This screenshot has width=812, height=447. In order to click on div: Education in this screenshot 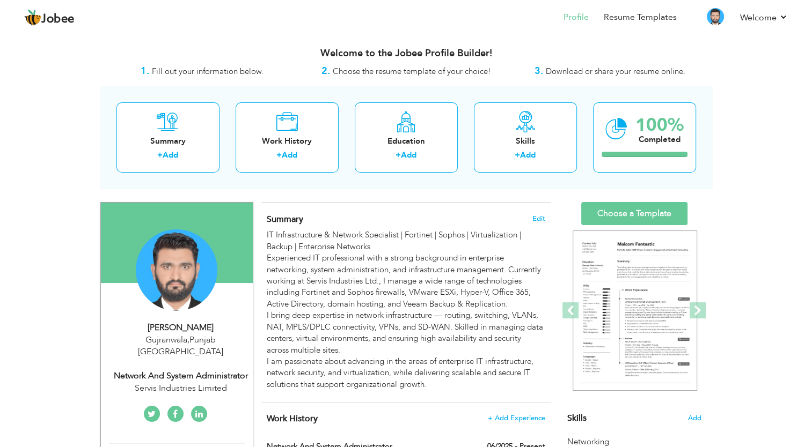, I will do `click(406, 141)`.